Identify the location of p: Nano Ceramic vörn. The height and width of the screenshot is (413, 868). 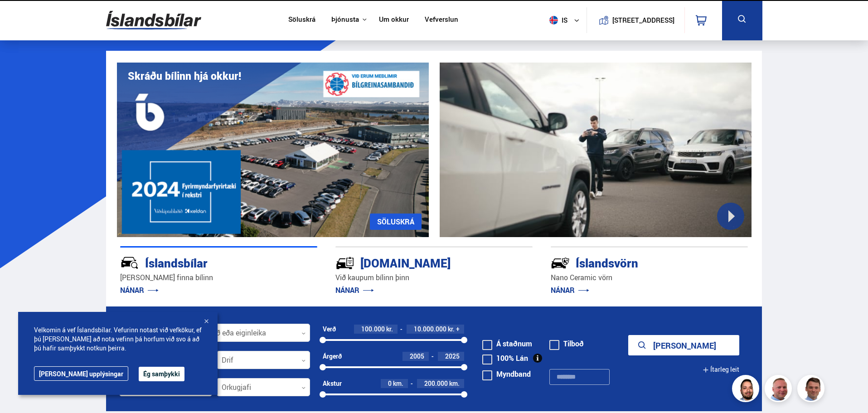
(649, 277).